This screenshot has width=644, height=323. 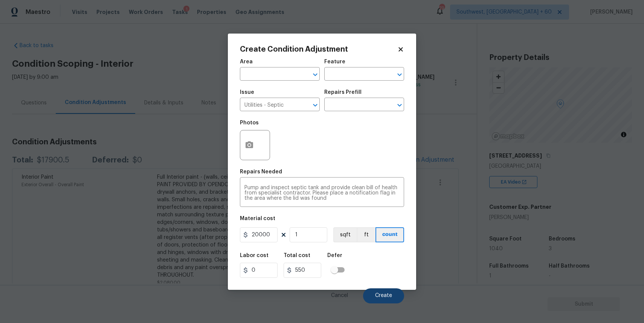 What do you see at coordinates (366, 235) in the screenshot?
I see `button: ft` at bounding box center [366, 235].